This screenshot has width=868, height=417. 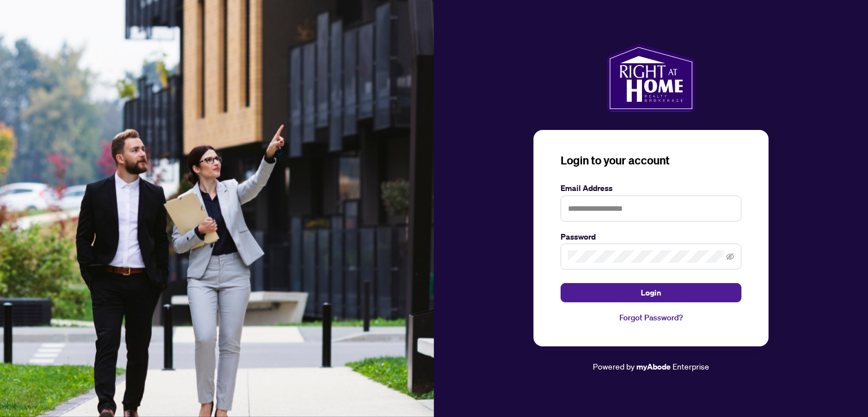 What do you see at coordinates (651, 189) in the screenshot?
I see `label: Email Address` at bounding box center [651, 189].